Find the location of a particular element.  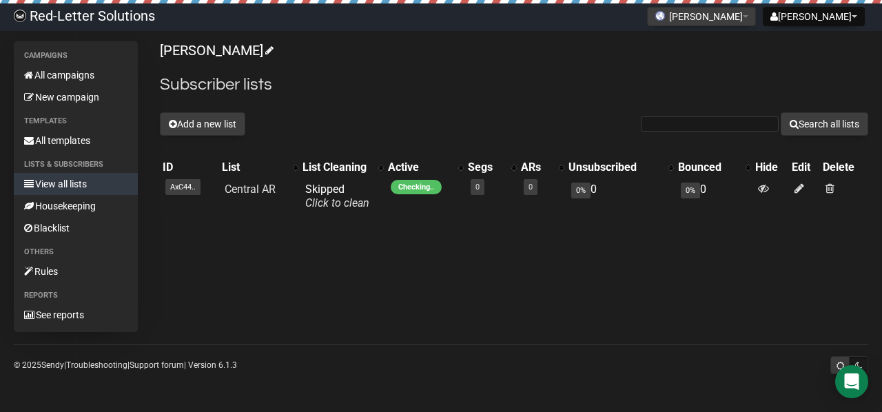

th: ARs: No sort applied, activate to apply an ascending sort is located at coordinates (542, 167).